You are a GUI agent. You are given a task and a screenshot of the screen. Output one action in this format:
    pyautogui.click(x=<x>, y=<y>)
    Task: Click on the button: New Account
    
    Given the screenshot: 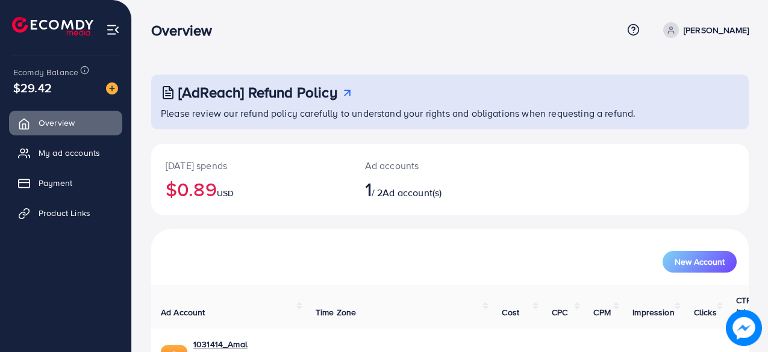 What is the action you would take?
    pyautogui.click(x=699, y=262)
    